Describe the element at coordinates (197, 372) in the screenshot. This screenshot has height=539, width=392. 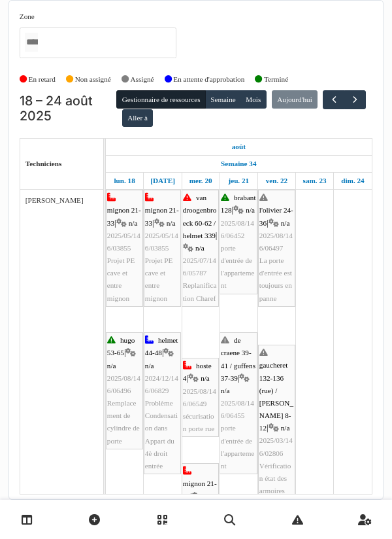
I see `span: hoste 4` at that location.